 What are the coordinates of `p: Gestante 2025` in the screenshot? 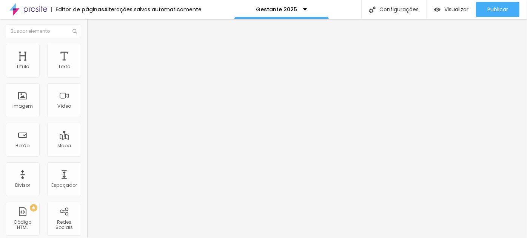 It's located at (277, 9).